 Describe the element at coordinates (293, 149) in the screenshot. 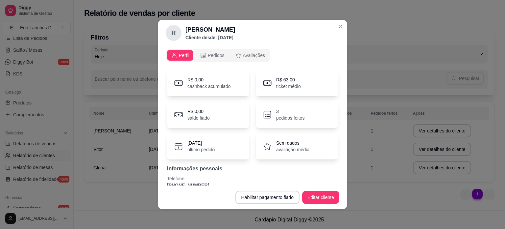

I see `p: avaliação média` at that location.